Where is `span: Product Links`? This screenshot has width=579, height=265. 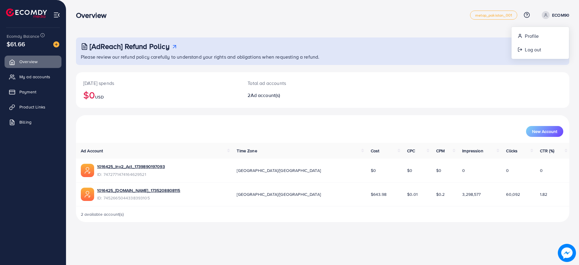 span: Product Links is located at coordinates (32, 107).